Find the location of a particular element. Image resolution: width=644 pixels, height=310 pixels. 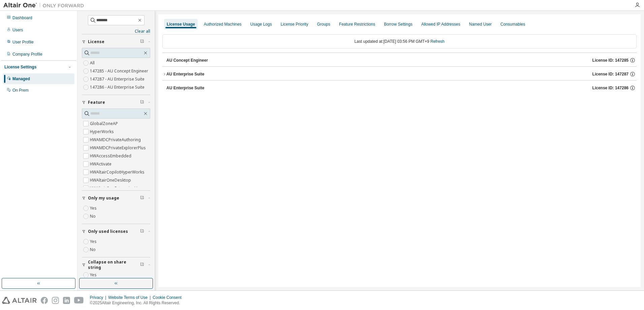

span: License is located at coordinates (96, 42).